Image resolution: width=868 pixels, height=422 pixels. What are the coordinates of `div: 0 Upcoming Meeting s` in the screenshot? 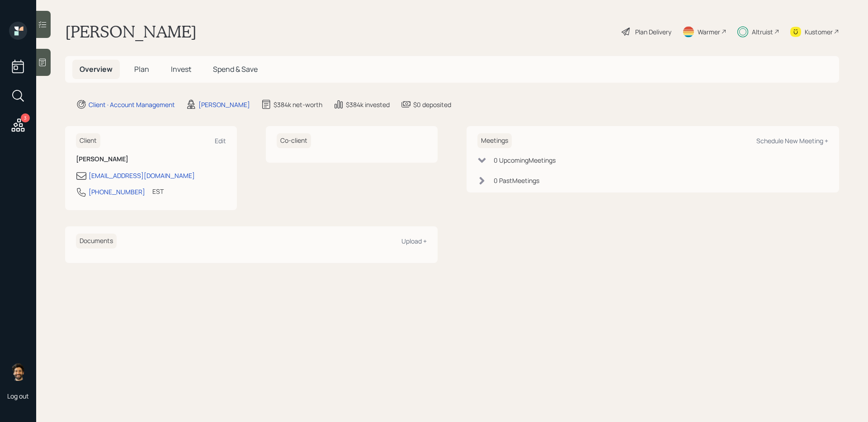 It's located at (524, 160).